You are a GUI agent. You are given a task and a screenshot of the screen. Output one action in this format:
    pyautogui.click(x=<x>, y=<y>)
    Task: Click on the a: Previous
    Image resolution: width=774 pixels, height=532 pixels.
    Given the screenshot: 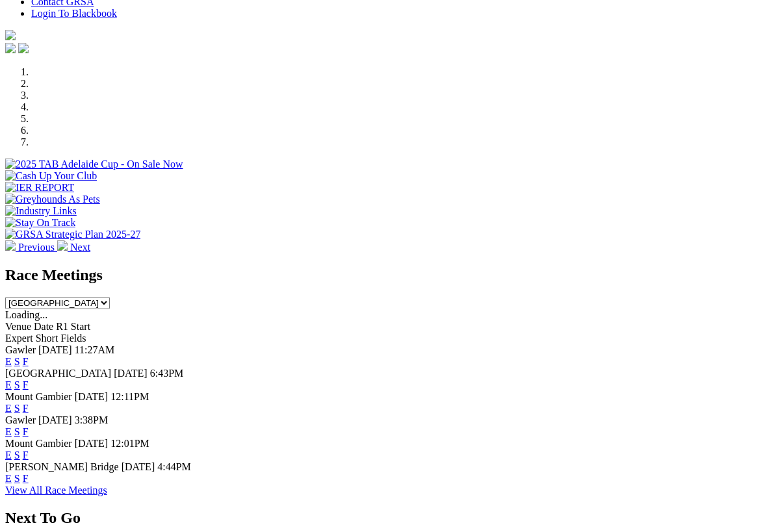 What is the action you would take?
    pyautogui.click(x=31, y=247)
    